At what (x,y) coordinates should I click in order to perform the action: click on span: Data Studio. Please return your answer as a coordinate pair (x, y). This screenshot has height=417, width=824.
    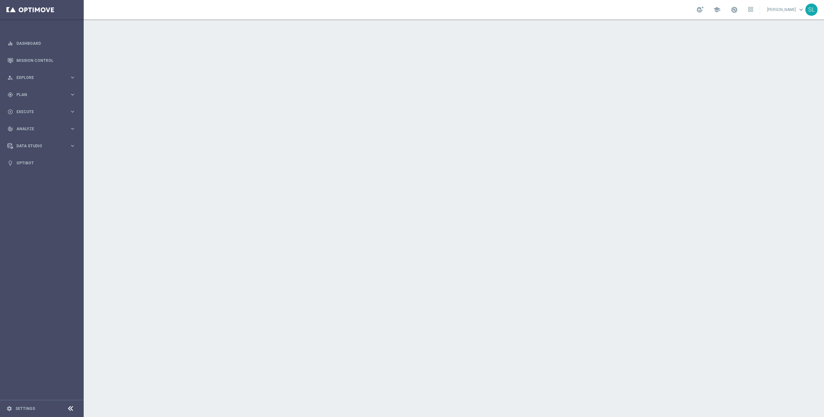
    Looking at the image, I should click on (43, 146).